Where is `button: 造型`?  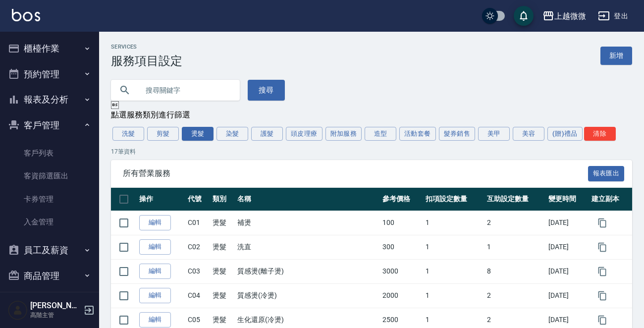 button: 造型 is located at coordinates (381, 134).